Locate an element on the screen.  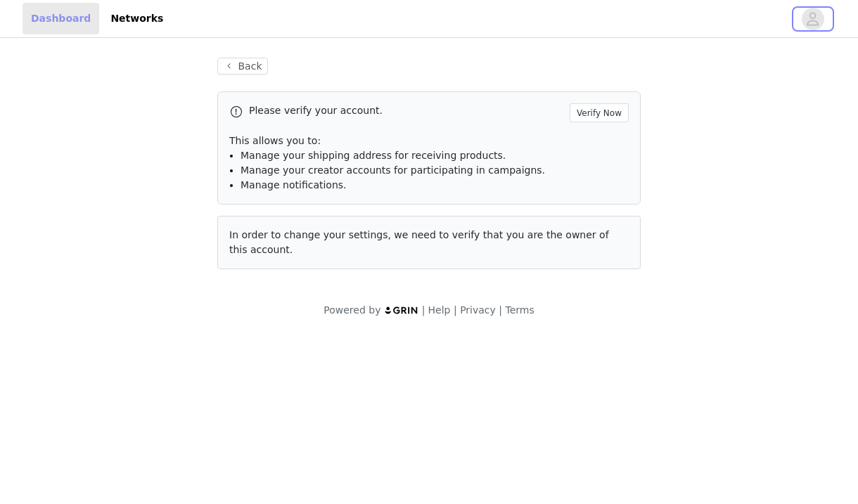
a: Dashboard is located at coordinates (61, 18).